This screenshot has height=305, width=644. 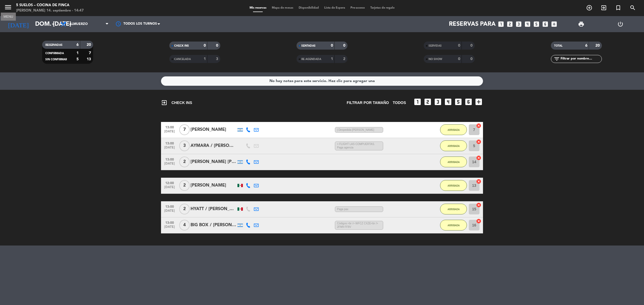 What do you see at coordinates (78, 24) in the screenshot?
I see `span: Almuerzo` at bounding box center [78, 24].